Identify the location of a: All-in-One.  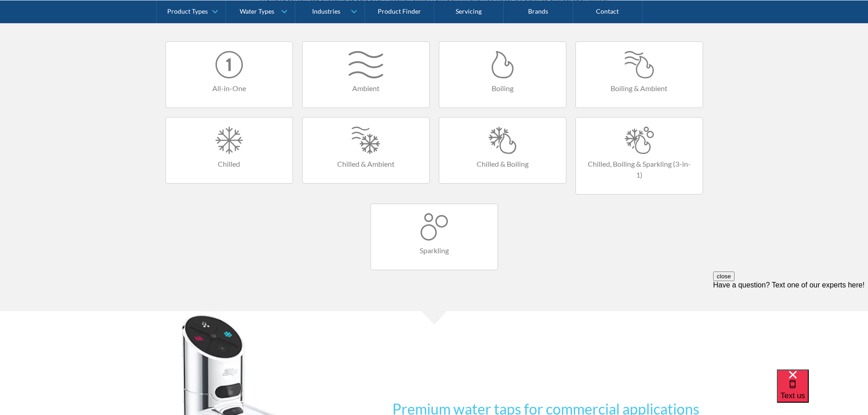
(229, 75).